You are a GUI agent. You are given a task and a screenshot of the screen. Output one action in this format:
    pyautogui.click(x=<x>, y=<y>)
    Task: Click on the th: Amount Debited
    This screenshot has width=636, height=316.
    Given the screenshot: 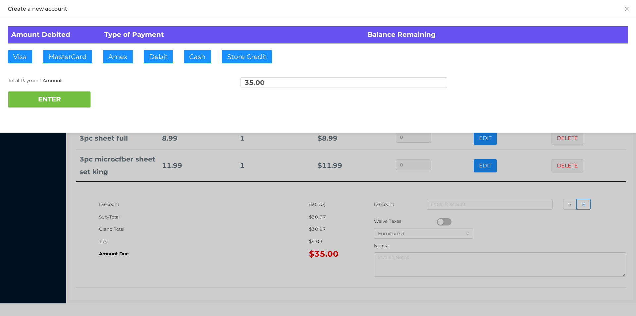 What is the action you would take?
    pyautogui.click(x=54, y=34)
    